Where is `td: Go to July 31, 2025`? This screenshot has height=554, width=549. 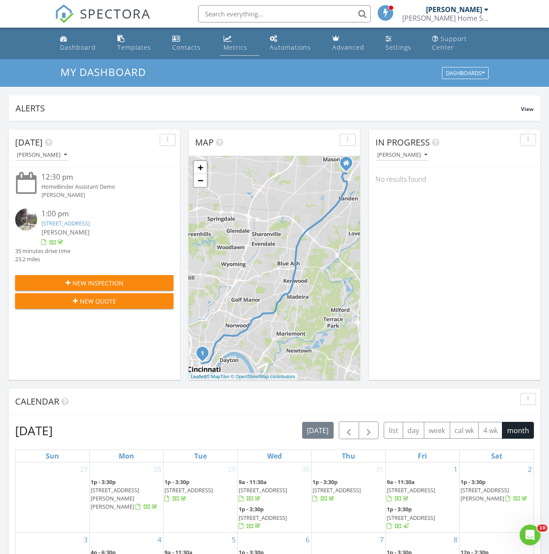
td: Go to July 31, 2025 is located at coordinates (348, 497).